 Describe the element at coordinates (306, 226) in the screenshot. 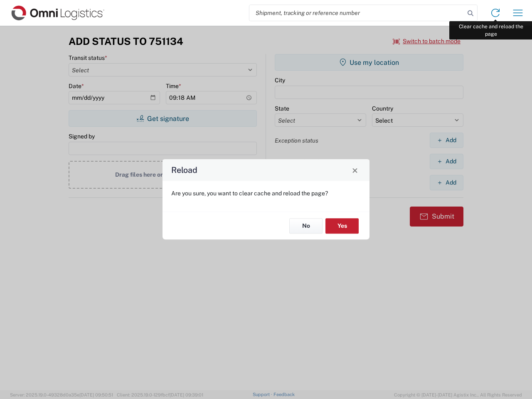

I see `button: No` at that location.